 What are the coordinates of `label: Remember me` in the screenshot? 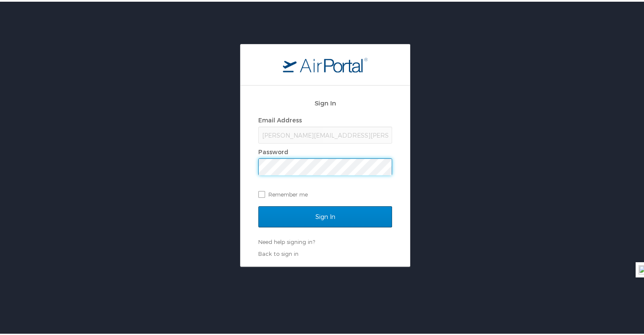 It's located at (325, 192).